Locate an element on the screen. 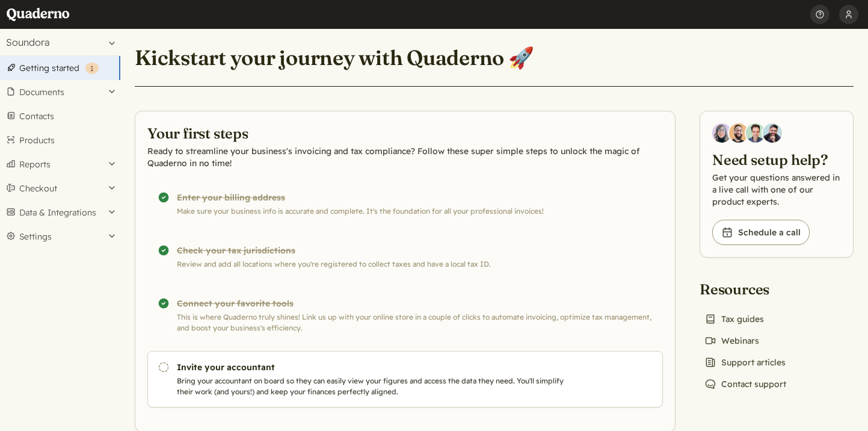 The height and width of the screenshot is (431, 868). img: Diana Carrasco, Account Executive at Quaderno is located at coordinates (722, 133).